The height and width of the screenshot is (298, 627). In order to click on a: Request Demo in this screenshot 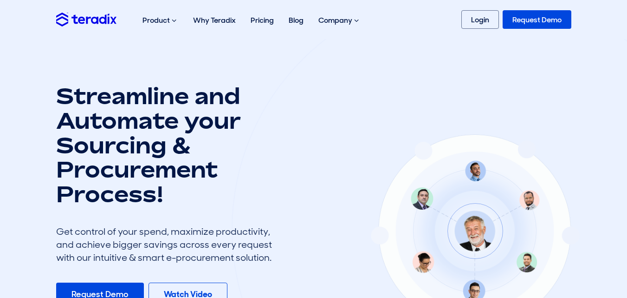, I will do `click(537, 20)`.